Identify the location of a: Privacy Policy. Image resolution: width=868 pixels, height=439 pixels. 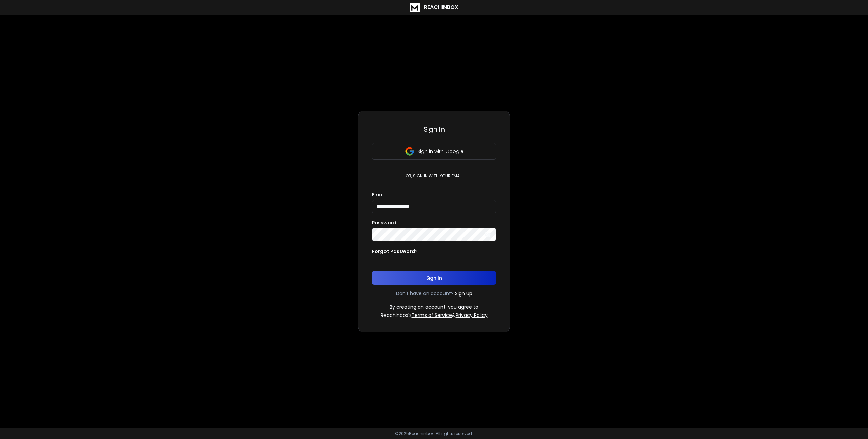
(472, 315).